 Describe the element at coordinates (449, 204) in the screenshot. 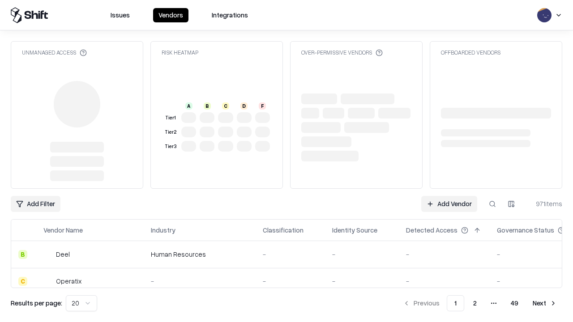

I see `a: Add Vendor` at that location.